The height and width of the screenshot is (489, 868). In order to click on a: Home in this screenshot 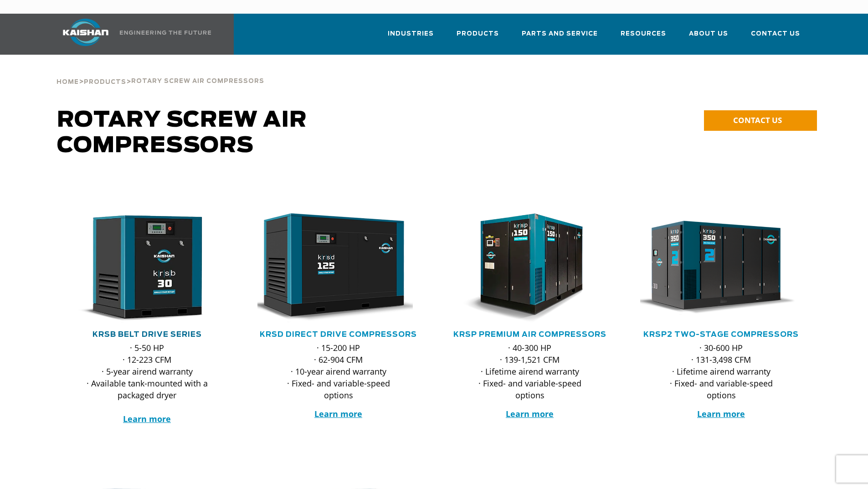, I will do `click(68, 82)`.